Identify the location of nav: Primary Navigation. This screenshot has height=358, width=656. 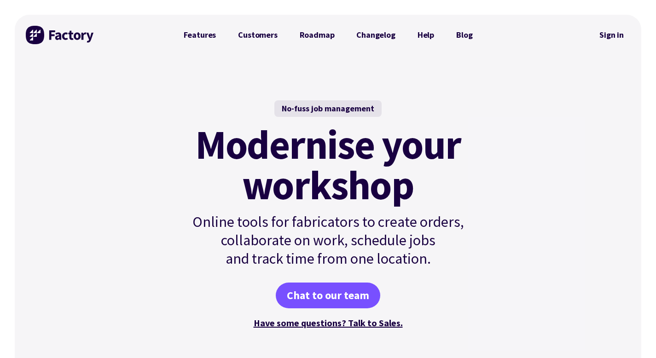
(328, 35).